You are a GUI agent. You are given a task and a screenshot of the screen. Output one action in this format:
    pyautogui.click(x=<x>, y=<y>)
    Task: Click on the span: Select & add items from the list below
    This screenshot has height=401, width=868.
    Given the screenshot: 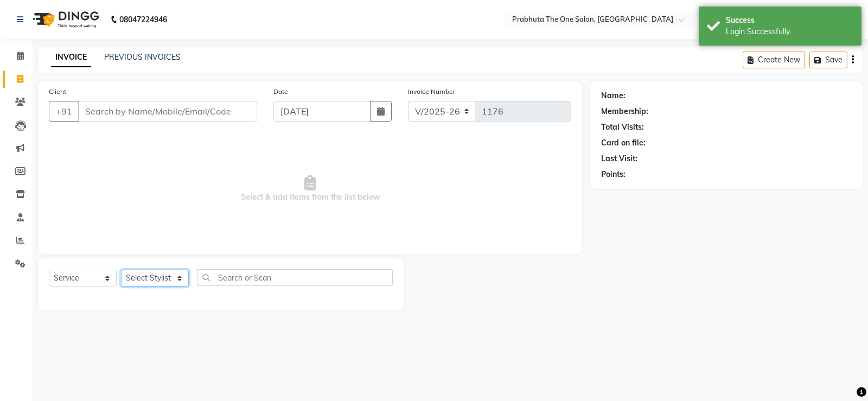 What is the action you would take?
    pyautogui.click(x=310, y=189)
    